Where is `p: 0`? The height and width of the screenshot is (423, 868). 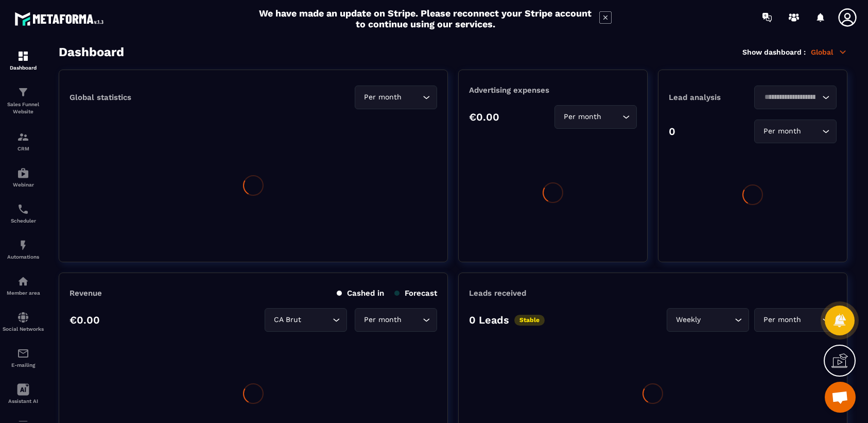
p: 0 is located at coordinates (672, 132).